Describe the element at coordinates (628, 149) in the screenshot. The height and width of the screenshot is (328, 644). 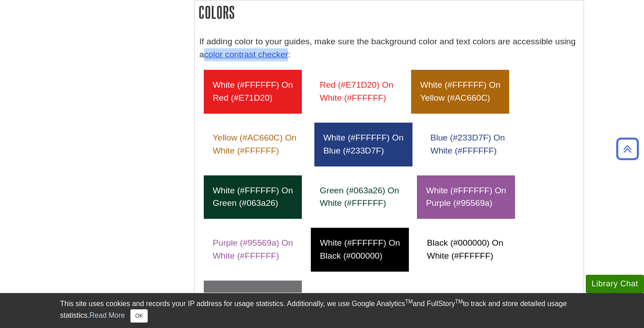
I see `a: Back to Top` at that location.